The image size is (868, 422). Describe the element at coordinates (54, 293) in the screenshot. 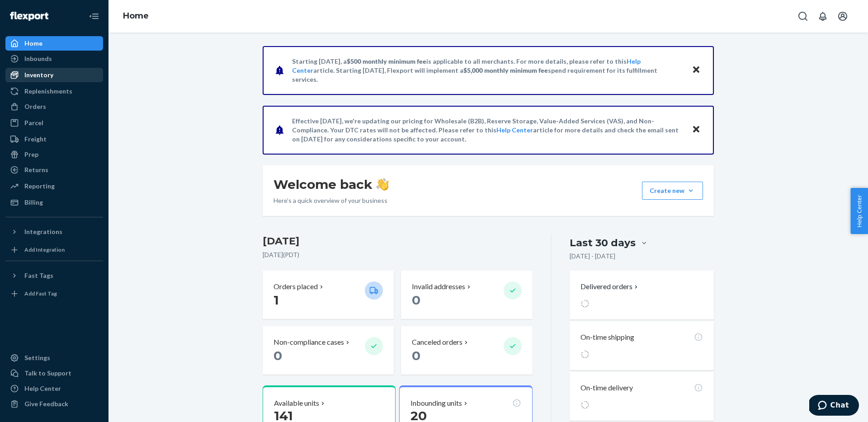

I see `a: Add Fast Tag` at that location.